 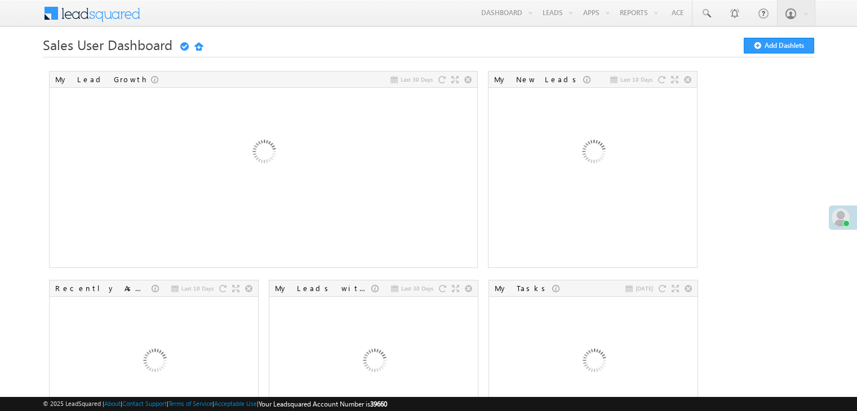 I want to click on a: Acceptable Use, so click(x=236, y=404).